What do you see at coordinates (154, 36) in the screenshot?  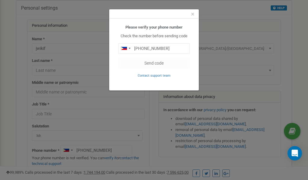 I see `p: Check the number before sending code` at bounding box center [154, 36].